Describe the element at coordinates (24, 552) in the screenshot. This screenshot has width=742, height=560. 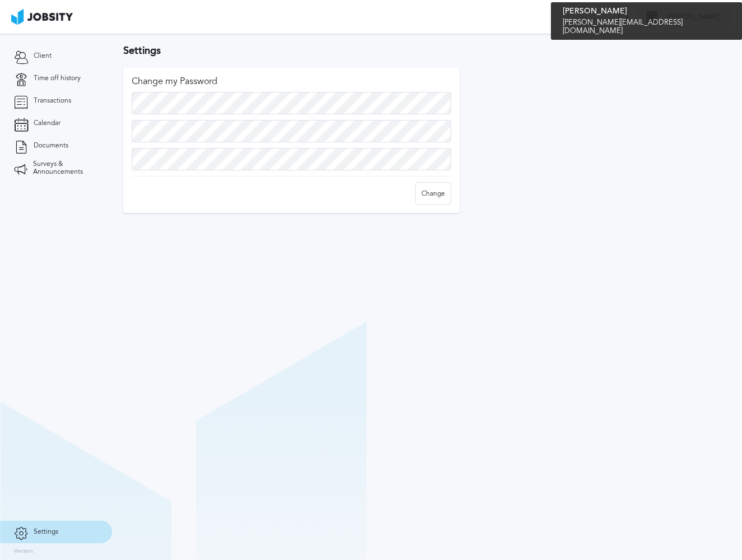
I see `label: Version:` at that location.